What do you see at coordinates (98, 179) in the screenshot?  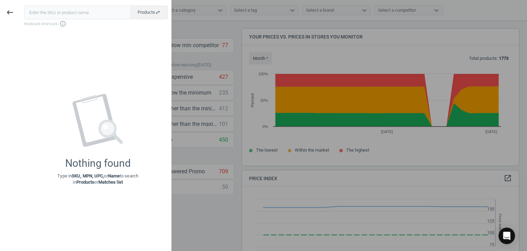 I see `p: Type in or to search in or` at bounding box center [98, 179].